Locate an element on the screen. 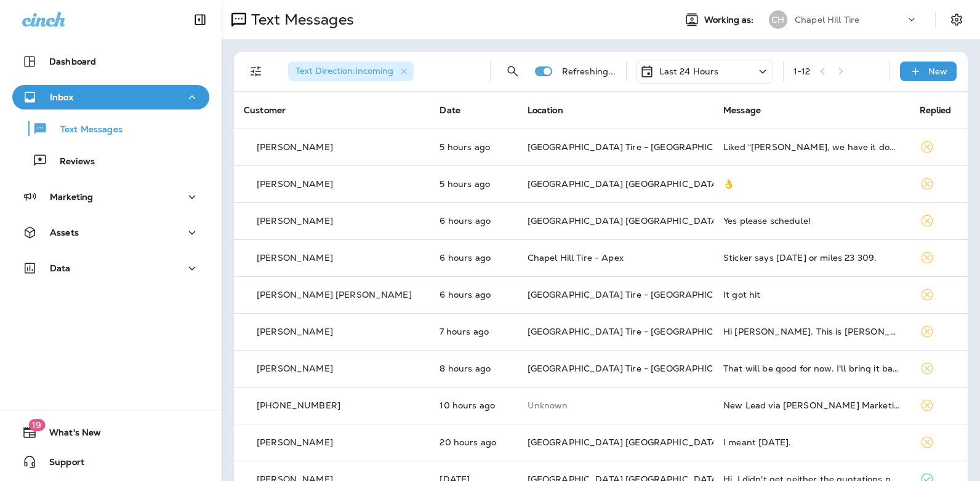 The width and height of the screenshot is (980, 481). button: Dashboard is located at coordinates (111, 62).